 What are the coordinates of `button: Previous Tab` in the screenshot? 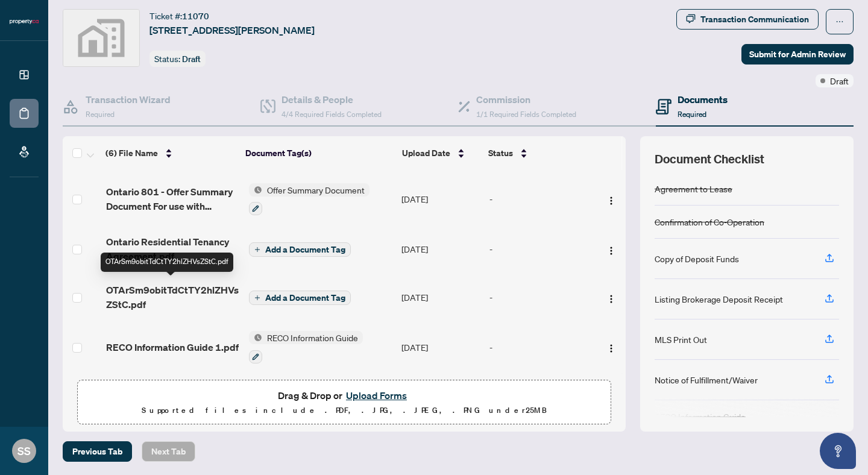 It's located at (97, 451).